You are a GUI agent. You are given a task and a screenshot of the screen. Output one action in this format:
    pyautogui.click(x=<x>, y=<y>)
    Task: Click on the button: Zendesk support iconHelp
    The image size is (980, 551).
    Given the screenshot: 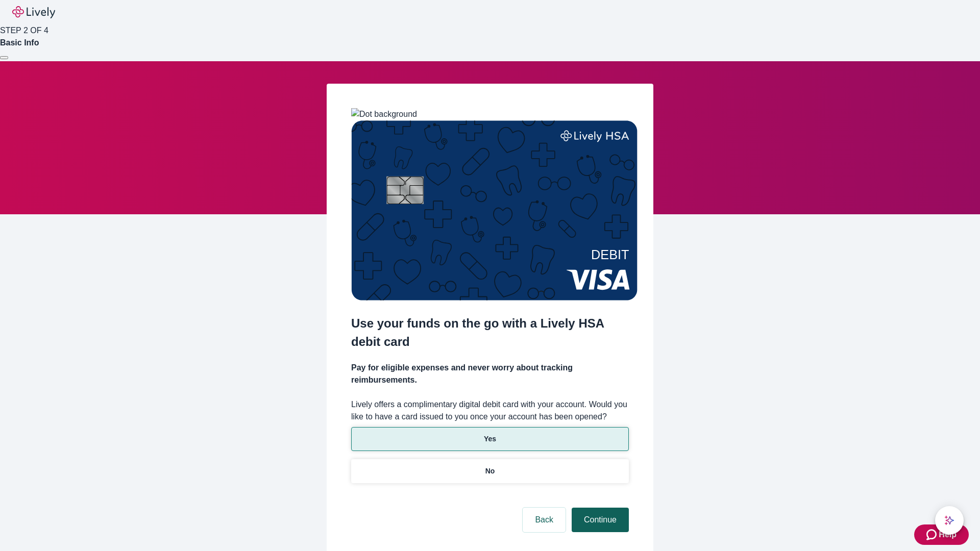 What is the action you would take?
    pyautogui.click(x=942, y=535)
    